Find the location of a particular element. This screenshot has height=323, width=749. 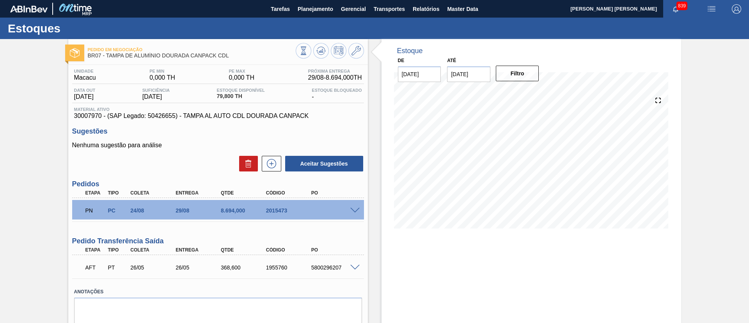

span: Macacu is located at coordinates (85, 78).